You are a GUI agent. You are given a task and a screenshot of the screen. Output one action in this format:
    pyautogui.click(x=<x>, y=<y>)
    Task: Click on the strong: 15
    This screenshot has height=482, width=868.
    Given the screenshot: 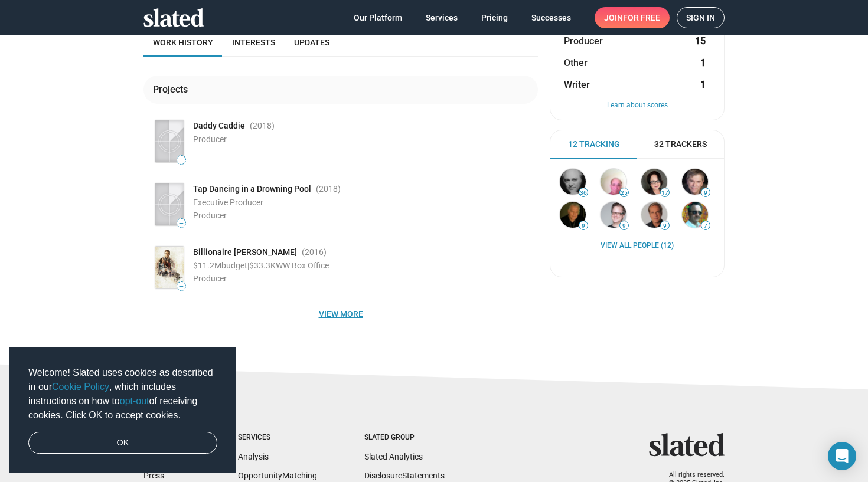 What is the action you would take?
    pyautogui.click(x=700, y=41)
    